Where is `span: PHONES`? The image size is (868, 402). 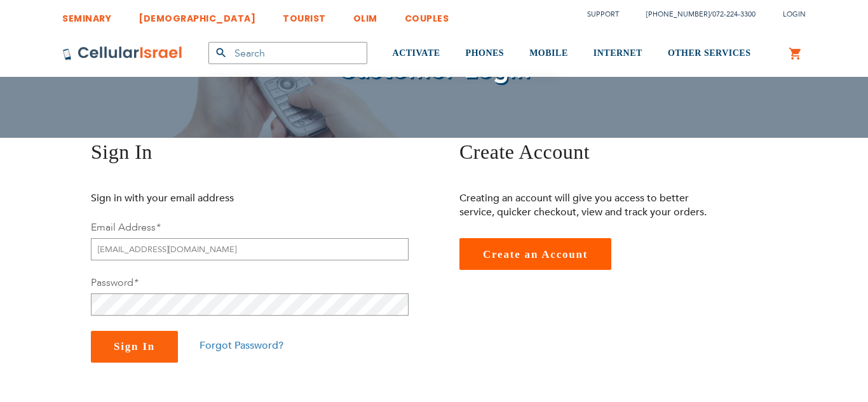 span: PHONES is located at coordinates (485, 53).